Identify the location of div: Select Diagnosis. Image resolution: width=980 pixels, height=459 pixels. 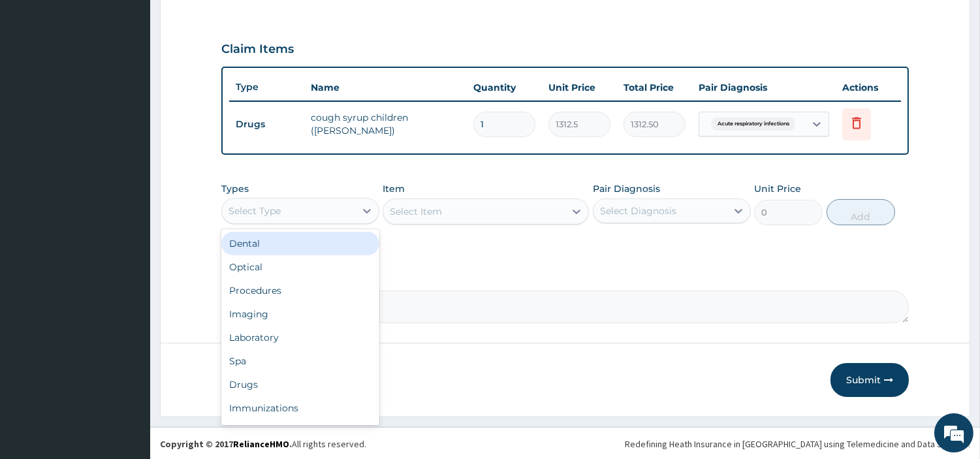
(637, 211).